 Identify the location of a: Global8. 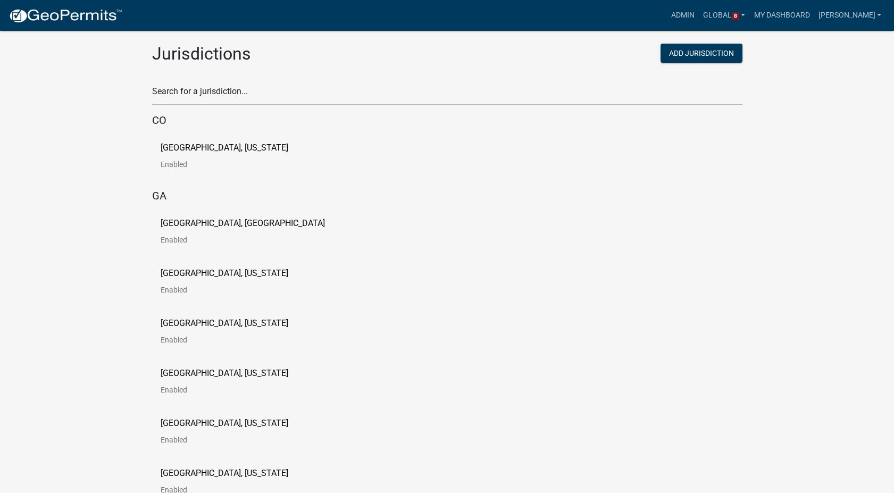
(725, 15).